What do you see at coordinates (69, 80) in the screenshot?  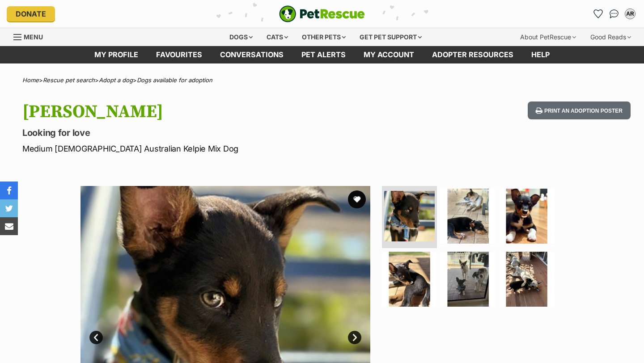 I see `a: Rescue pet search` at bounding box center [69, 80].